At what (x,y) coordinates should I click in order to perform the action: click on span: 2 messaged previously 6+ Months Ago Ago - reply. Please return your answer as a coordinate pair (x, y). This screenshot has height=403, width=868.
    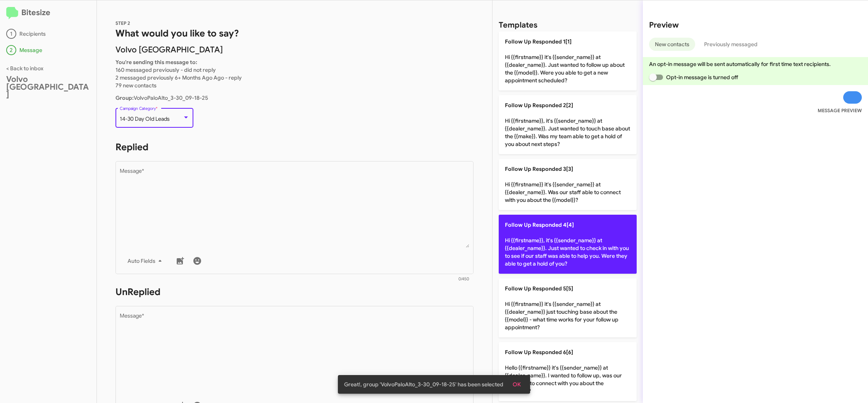
    Looking at the image, I should click on (179, 78).